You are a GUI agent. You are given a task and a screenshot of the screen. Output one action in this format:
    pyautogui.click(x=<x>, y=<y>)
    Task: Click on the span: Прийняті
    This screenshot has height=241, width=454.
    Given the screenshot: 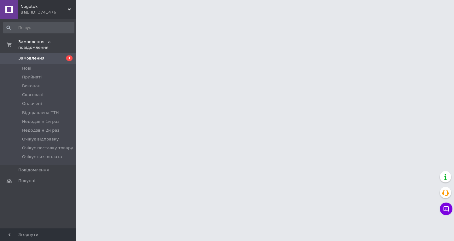 What is the action you would take?
    pyautogui.click(x=32, y=77)
    